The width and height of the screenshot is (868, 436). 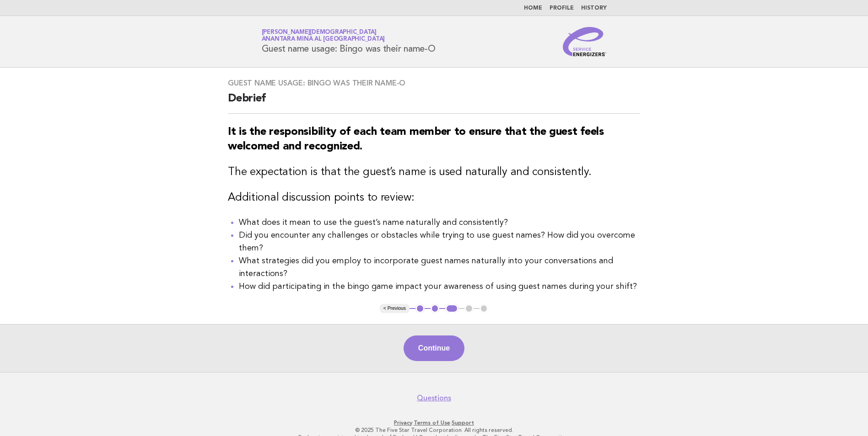 What do you see at coordinates (403, 423) in the screenshot?
I see `a: Privacy` at bounding box center [403, 423].